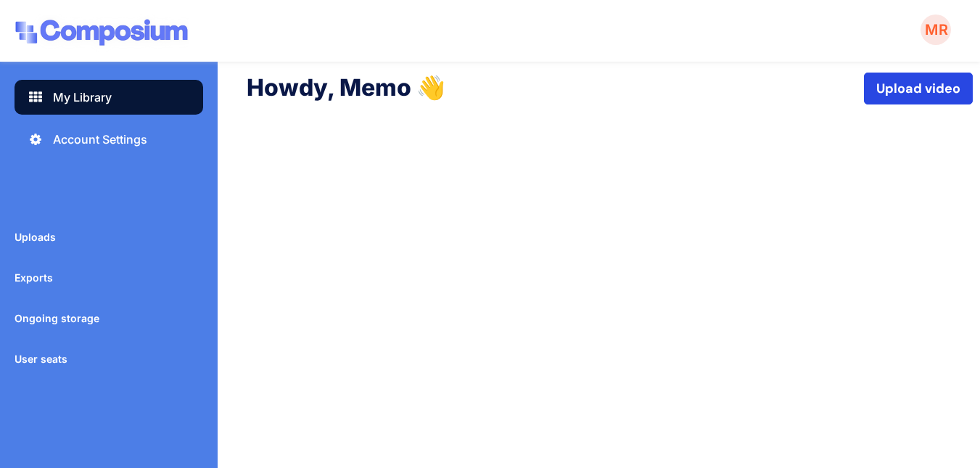 Image resolution: width=980 pixels, height=468 pixels. I want to click on div: Ongoing storage, so click(57, 318).